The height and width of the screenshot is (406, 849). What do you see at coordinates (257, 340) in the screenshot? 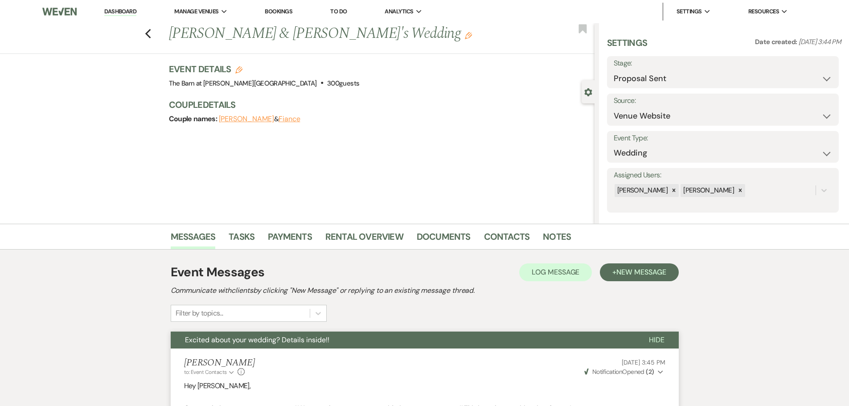
I see `span: Excited about your wedding? Details inside!!` at bounding box center [257, 340].